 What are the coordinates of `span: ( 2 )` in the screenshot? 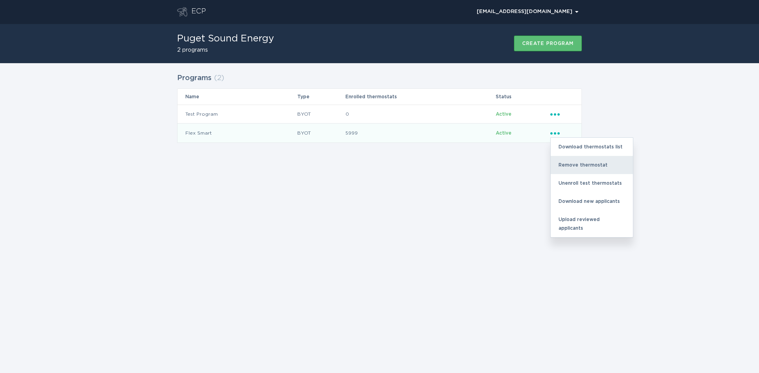 It's located at (219, 78).